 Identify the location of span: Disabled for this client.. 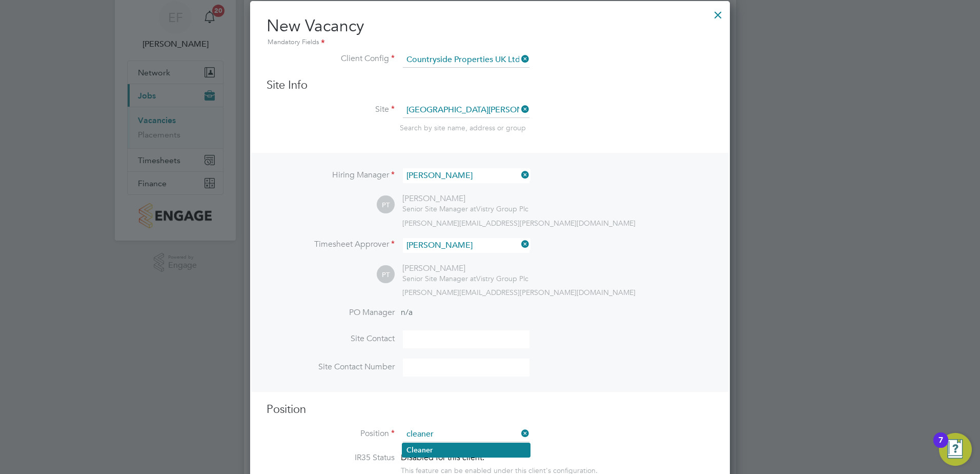
(442, 458).